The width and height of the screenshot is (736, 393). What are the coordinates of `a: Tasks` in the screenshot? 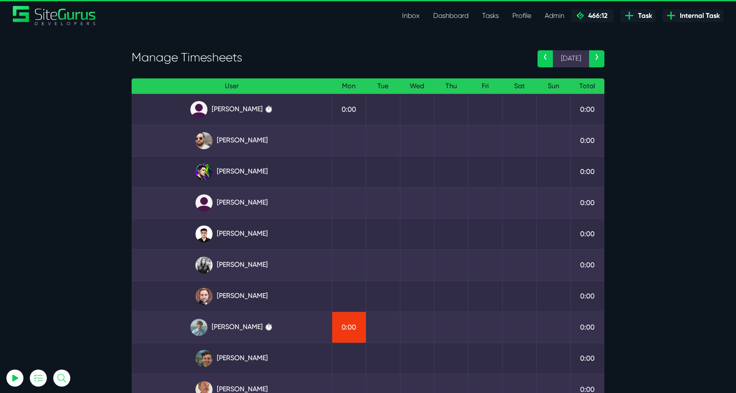 It's located at (490, 16).